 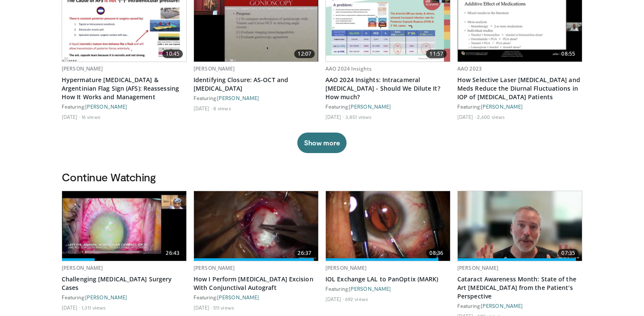 What do you see at coordinates (305, 54) in the screenshot?
I see `span: 12:07` at bounding box center [305, 54].